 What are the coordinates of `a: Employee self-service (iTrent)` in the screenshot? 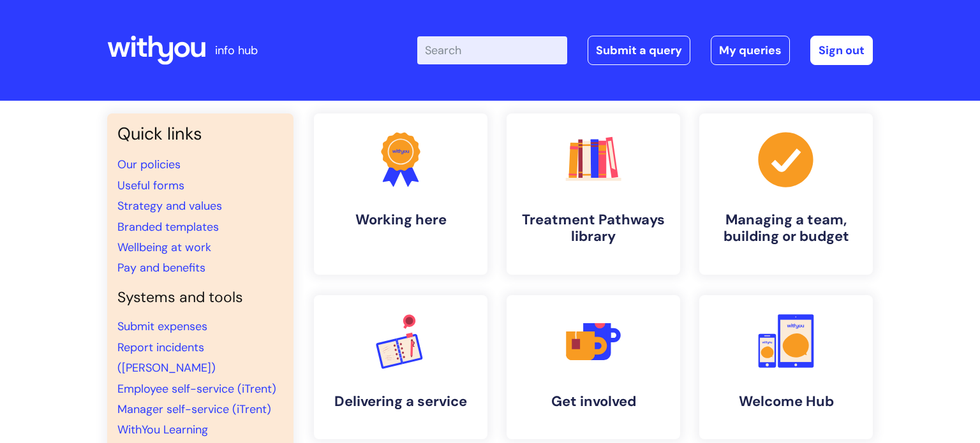 It's located at (196, 389).